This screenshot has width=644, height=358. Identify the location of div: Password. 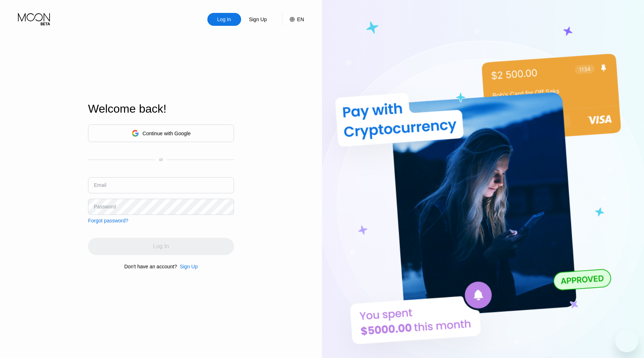
(104, 207).